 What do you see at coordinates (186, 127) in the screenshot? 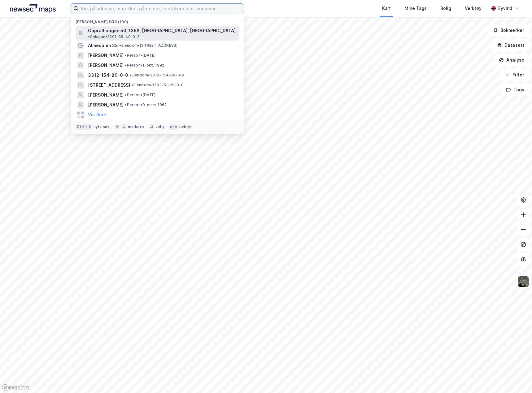
I see `div: avbryt` at bounding box center [186, 127].